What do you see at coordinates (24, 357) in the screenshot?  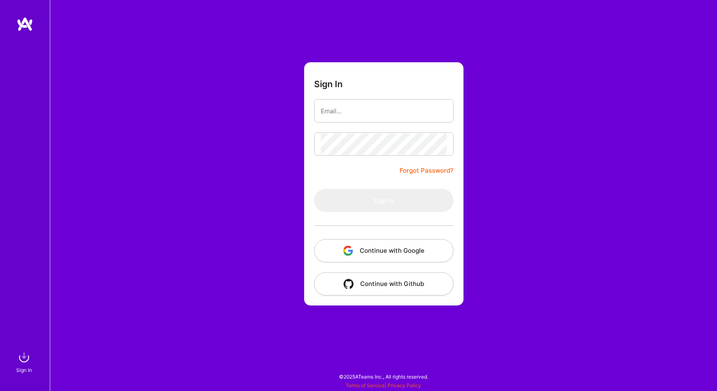 I see `img: sign in` at bounding box center [24, 357].